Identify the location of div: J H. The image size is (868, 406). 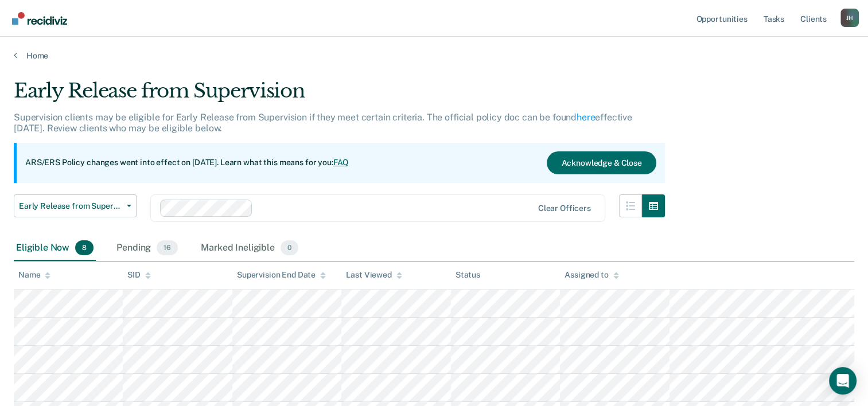
(850, 17).